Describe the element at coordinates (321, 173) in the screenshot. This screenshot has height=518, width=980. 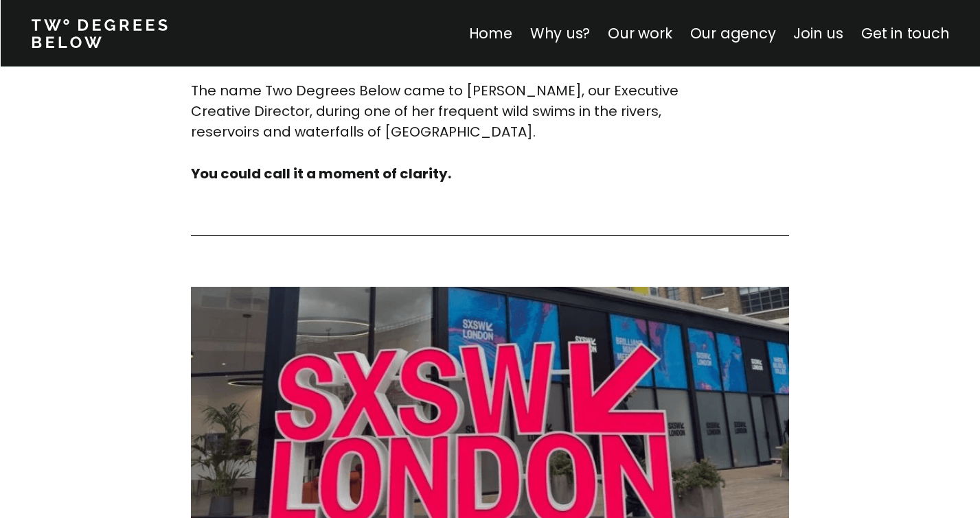
I see `strong: You could call it a moment of clarity.` at that location.